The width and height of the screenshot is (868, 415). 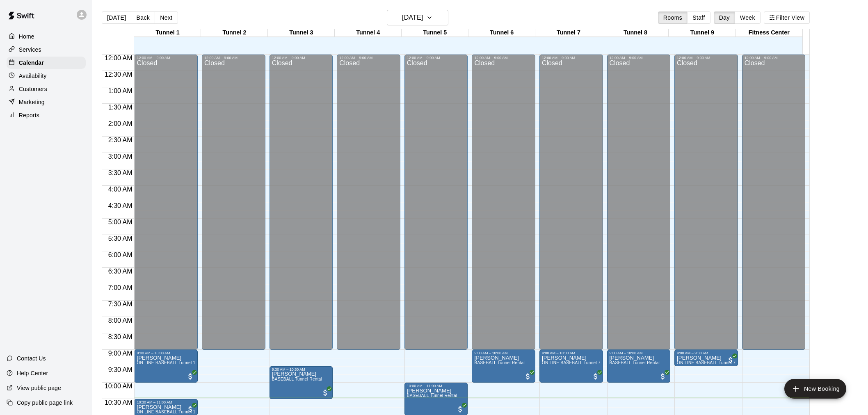 I want to click on button: Day, so click(x=724, y=18).